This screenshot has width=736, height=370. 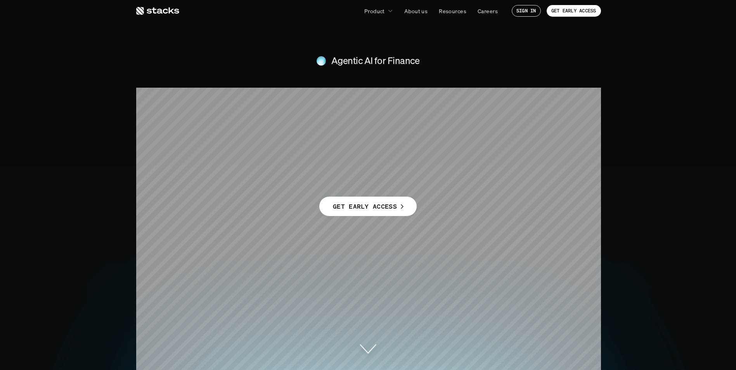 I want to click on span: m, so click(x=291, y=135).